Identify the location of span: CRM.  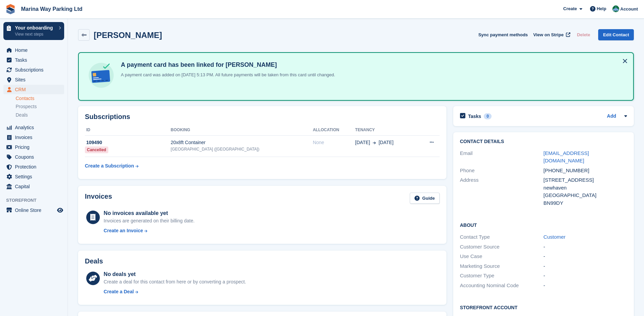
(35, 90).